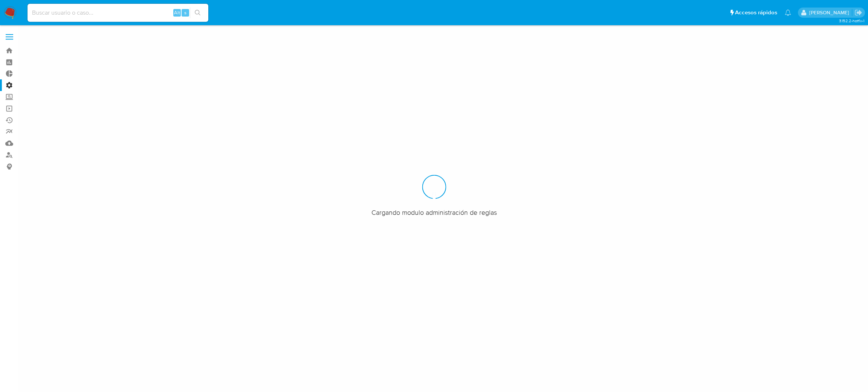  What do you see at coordinates (756, 12) in the screenshot?
I see `span: Accesos rápidos` at bounding box center [756, 12].